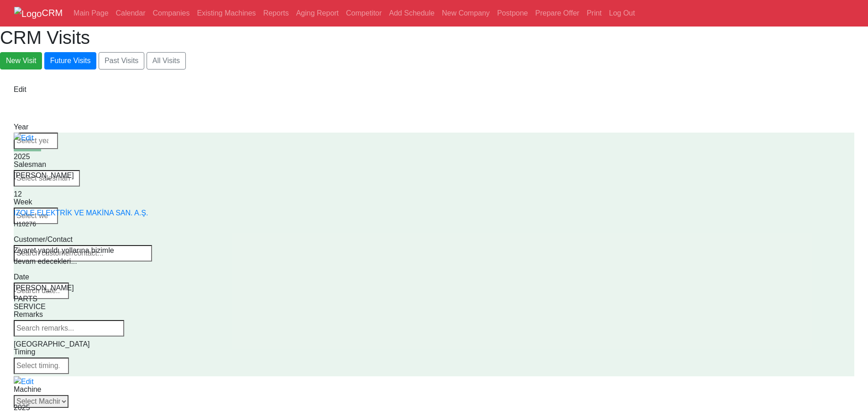 The height and width of the screenshot is (417, 868). I want to click on div: Year, so click(36, 127).